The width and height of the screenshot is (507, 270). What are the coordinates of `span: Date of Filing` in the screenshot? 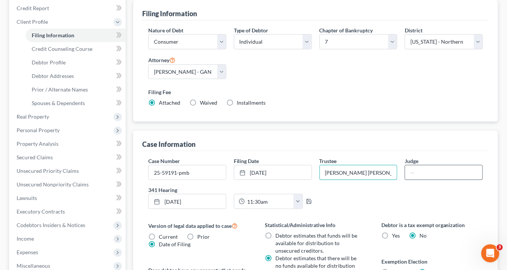 It's located at (175, 244).